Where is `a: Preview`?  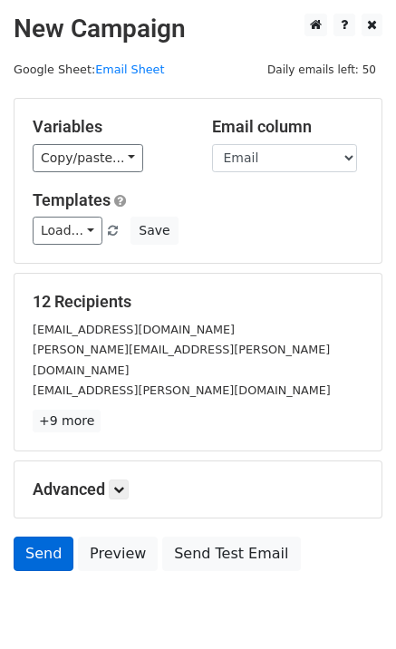
a: Preview is located at coordinates (118, 554).